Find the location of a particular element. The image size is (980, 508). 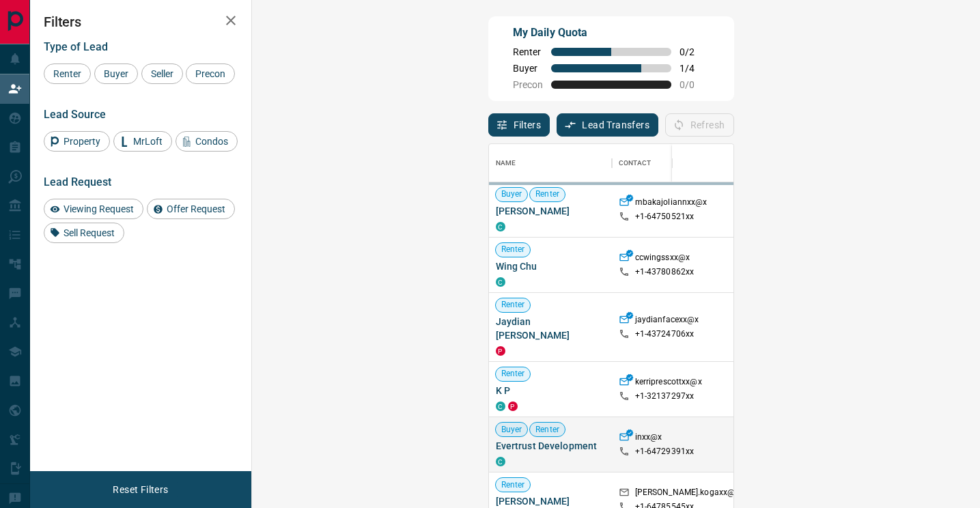

p: ccwingssxx@x is located at coordinates (662, 259).